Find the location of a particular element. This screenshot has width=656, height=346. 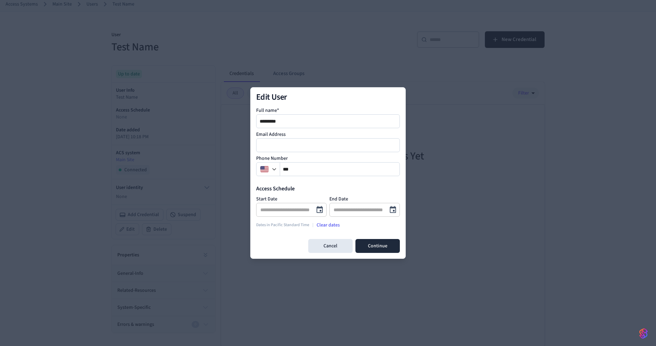

label: Start Date is located at coordinates (266, 199).